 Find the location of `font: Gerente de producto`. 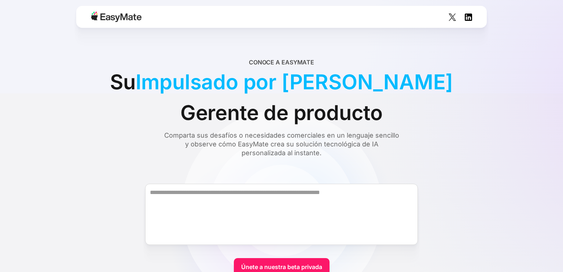

font: Gerente de producto is located at coordinates (281, 113).